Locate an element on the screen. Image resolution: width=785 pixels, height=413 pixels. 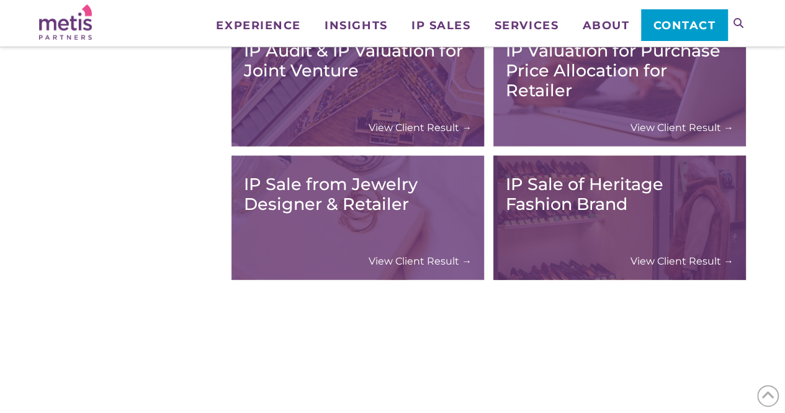
h3: IP Audit & IP Valuation for Joint Venture is located at coordinates (358, 61).